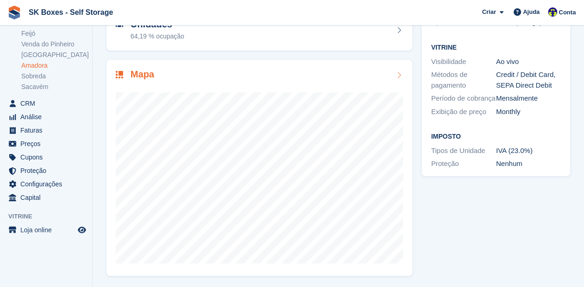 This screenshot has height=287, width=584. I want to click on span: Loja online, so click(48, 230).